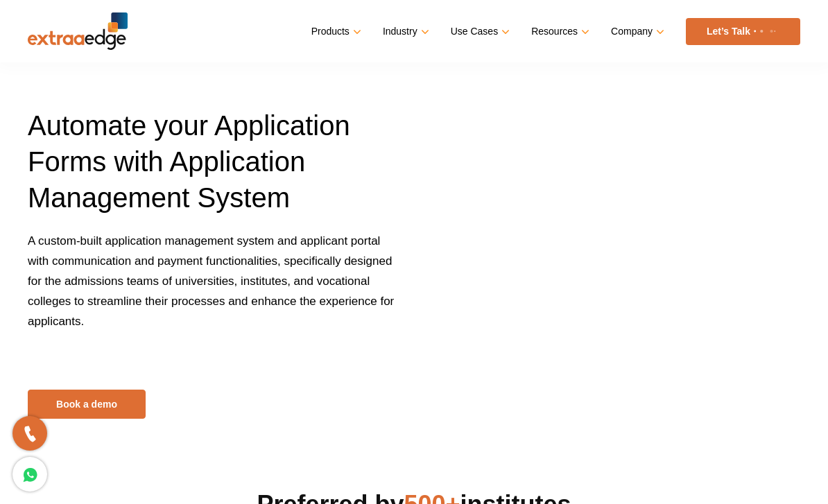 This screenshot has height=504, width=828. What do you see at coordinates (87, 405) in the screenshot?
I see `a: Book a demo` at bounding box center [87, 405].